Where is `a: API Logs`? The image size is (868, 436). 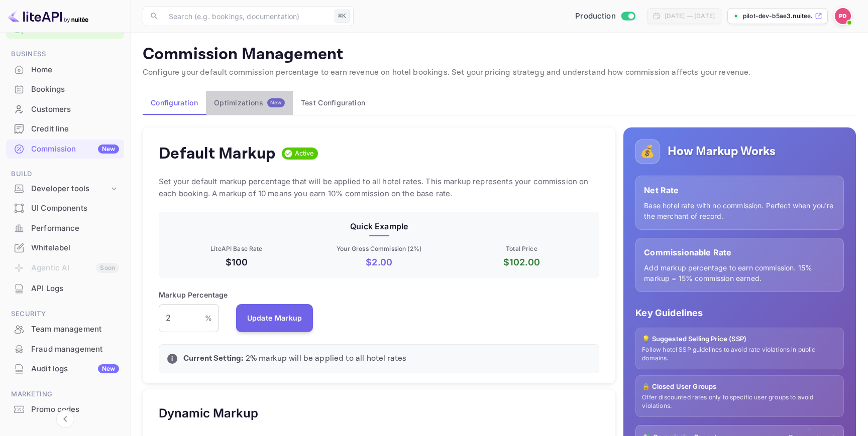 a: API Logs is located at coordinates (65, 288).